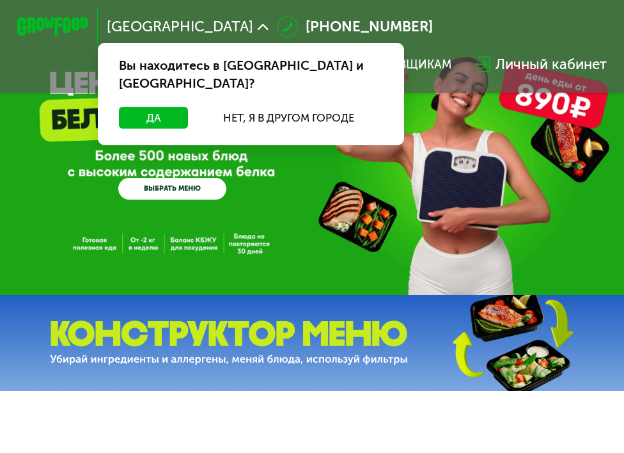 This screenshot has width=624, height=453. Describe the element at coordinates (172, 189) in the screenshot. I see `a: ВЫБРАТЬ МЕНЮ` at that location.